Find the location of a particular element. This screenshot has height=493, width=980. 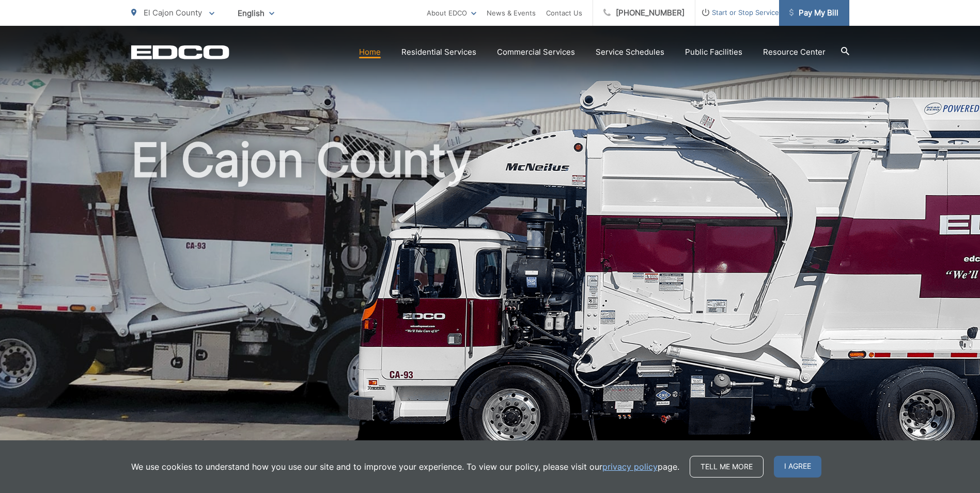

h1: El Cajon County is located at coordinates (491, 298).